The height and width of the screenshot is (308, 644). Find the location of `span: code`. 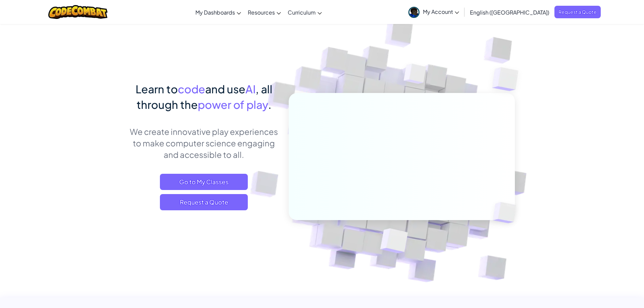

span: code is located at coordinates (191, 89).